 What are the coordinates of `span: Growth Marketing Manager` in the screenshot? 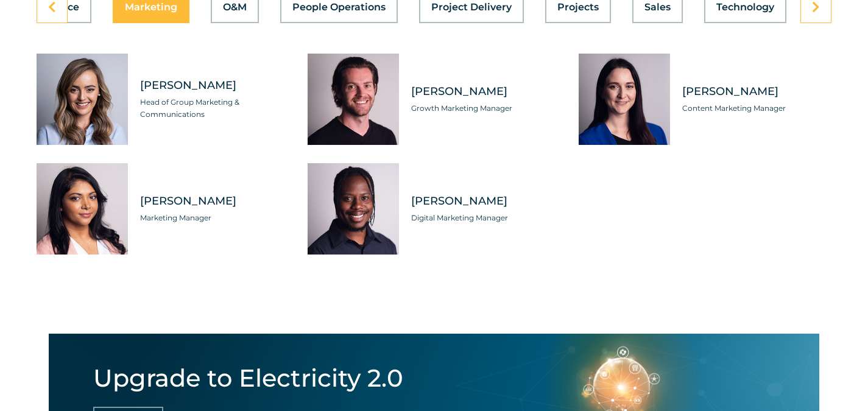 It's located at (485, 108).